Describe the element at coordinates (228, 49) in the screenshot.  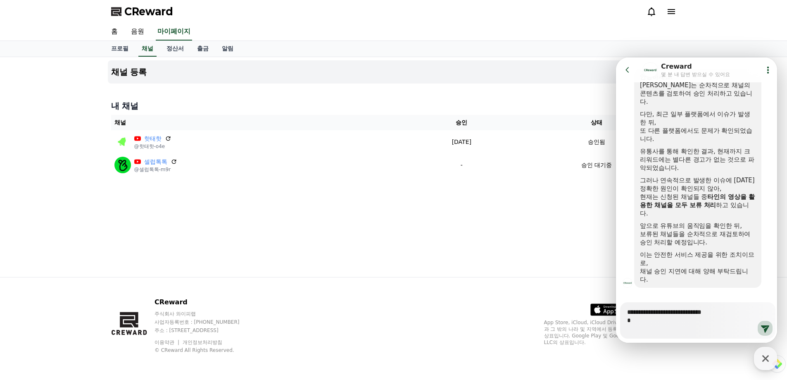
I see `a: 알림` at that location.